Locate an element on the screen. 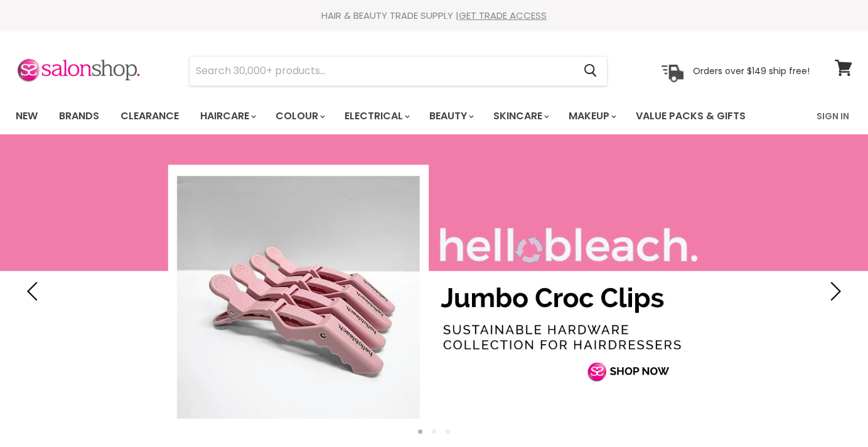 Image resolution: width=868 pixels, height=447 pixels. input: Search is located at coordinates (381, 71).